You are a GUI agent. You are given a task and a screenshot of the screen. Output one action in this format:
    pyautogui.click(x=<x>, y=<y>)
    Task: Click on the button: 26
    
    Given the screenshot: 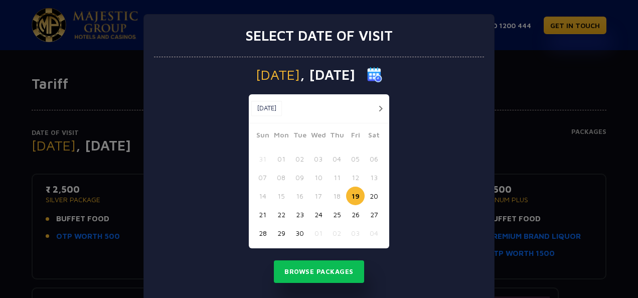 What is the action you would take?
    pyautogui.click(x=355, y=214)
    